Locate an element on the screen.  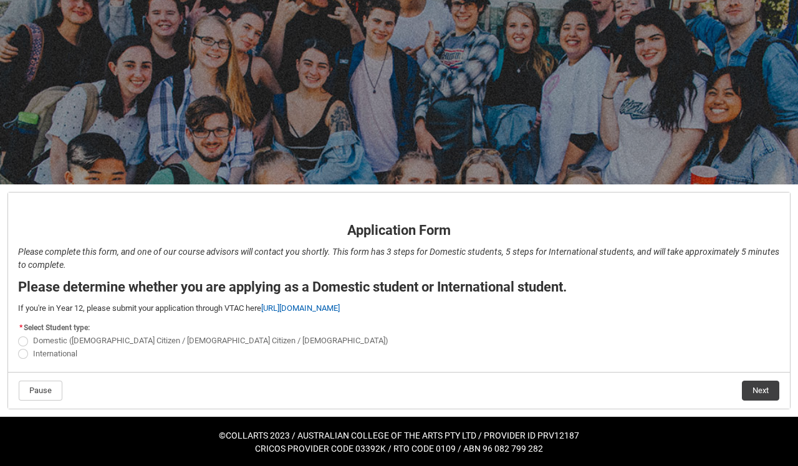
strong: Application Form - Page 1 is located at coordinates (76, 207).